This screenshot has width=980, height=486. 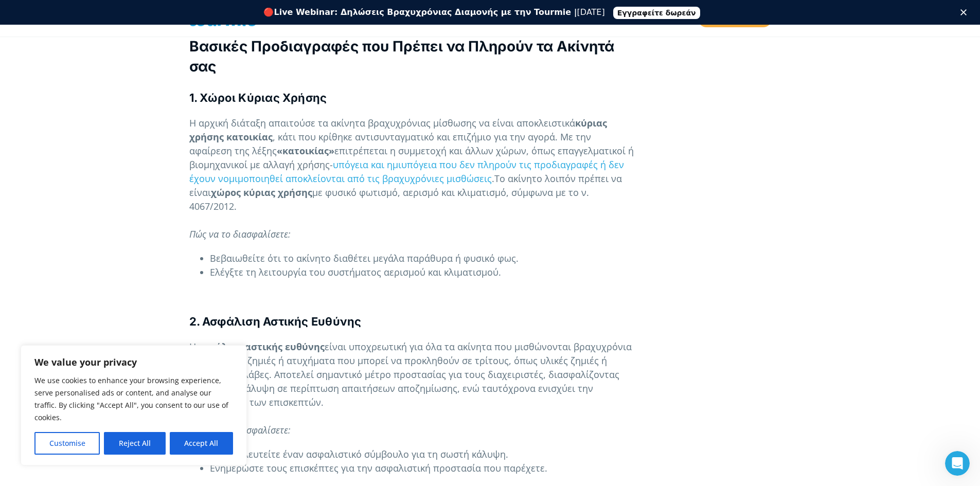 What do you see at coordinates (134, 362) in the screenshot?
I see `p: We value your privacy` at bounding box center [134, 362].